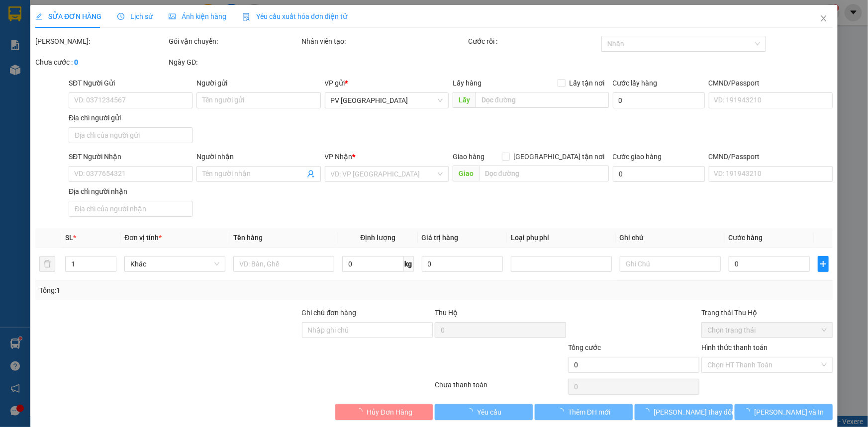 This screenshot has height=427, width=868. What do you see at coordinates (131, 157) in the screenshot?
I see `div: SĐT Người Nhận` at bounding box center [131, 157].